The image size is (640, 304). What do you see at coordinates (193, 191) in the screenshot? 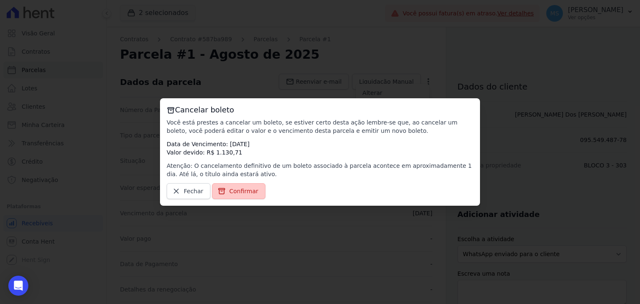
I see `span: Fechar` at bounding box center [193, 191].